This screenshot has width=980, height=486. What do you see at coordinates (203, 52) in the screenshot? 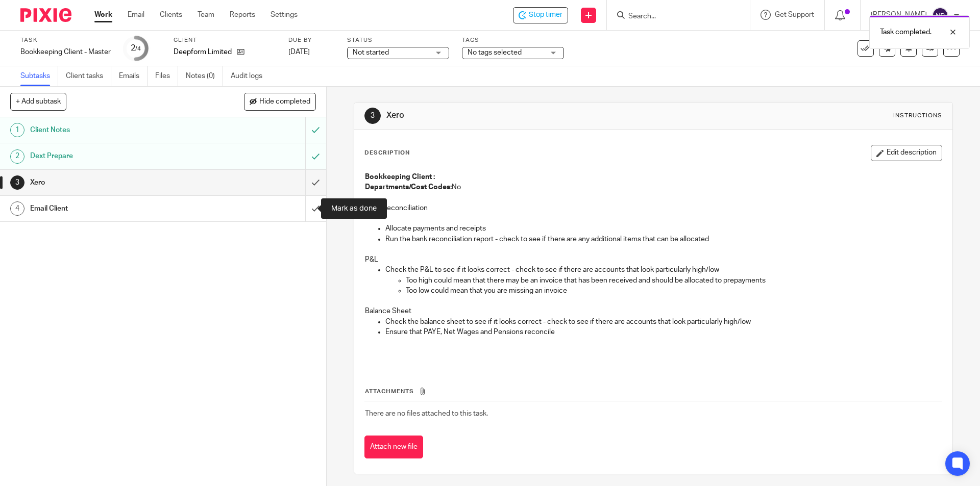
I see `p: Deepform Limited` at bounding box center [203, 52].